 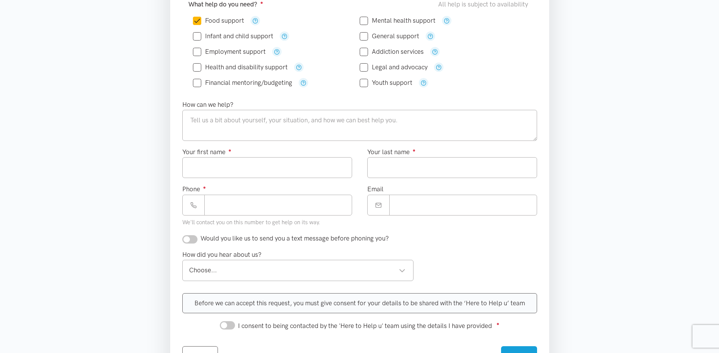 What do you see at coordinates (208, 105) in the screenshot?
I see `label: How can we help?` at bounding box center [208, 105].